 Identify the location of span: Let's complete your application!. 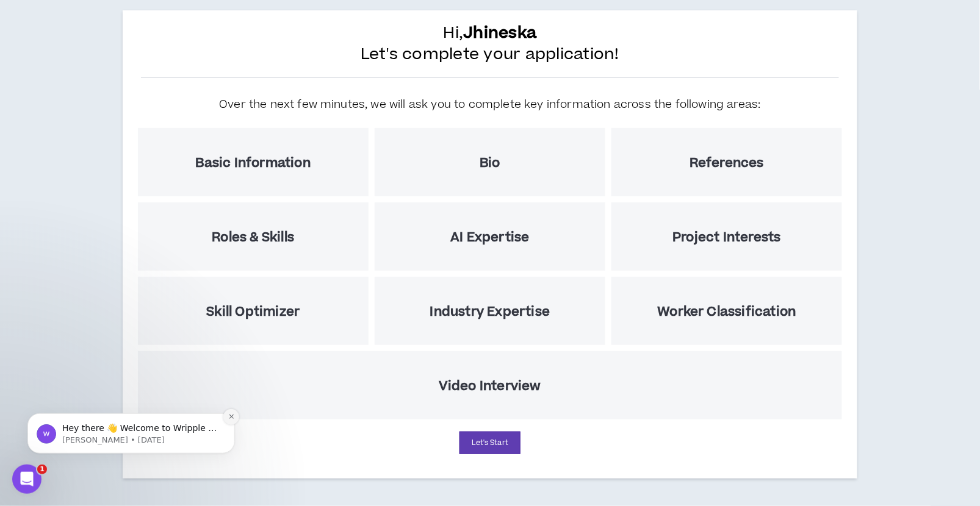
(490, 54).